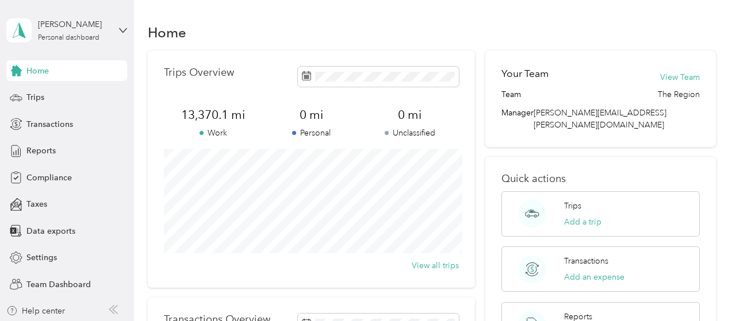 This screenshot has width=736, height=321. Describe the element at coordinates (435, 266) in the screenshot. I see `button: View all trips` at that location.